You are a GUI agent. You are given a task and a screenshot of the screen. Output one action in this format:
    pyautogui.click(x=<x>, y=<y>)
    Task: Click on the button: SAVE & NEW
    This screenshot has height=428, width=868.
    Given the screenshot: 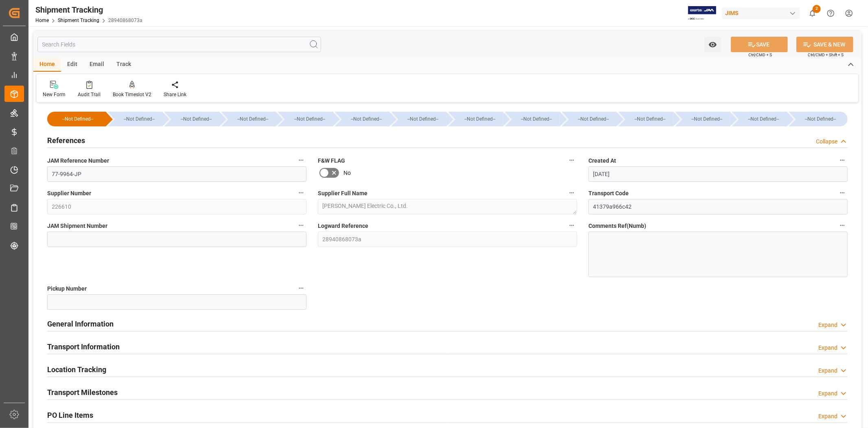 What is the action you would take?
    pyautogui.click(x=825, y=45)
    